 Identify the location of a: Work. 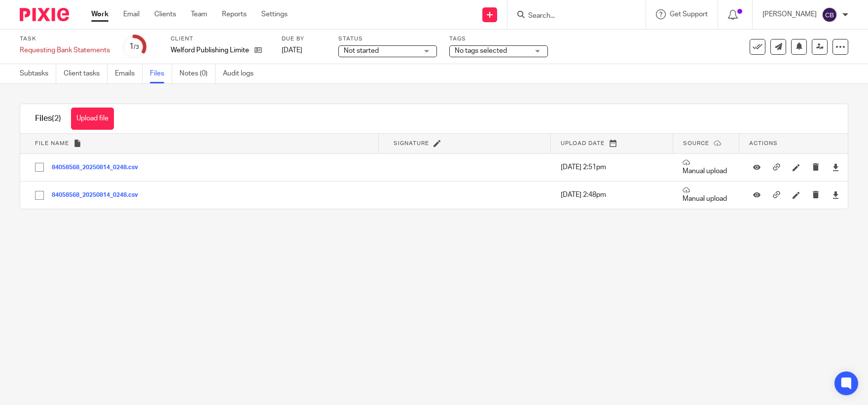
(100, 14).